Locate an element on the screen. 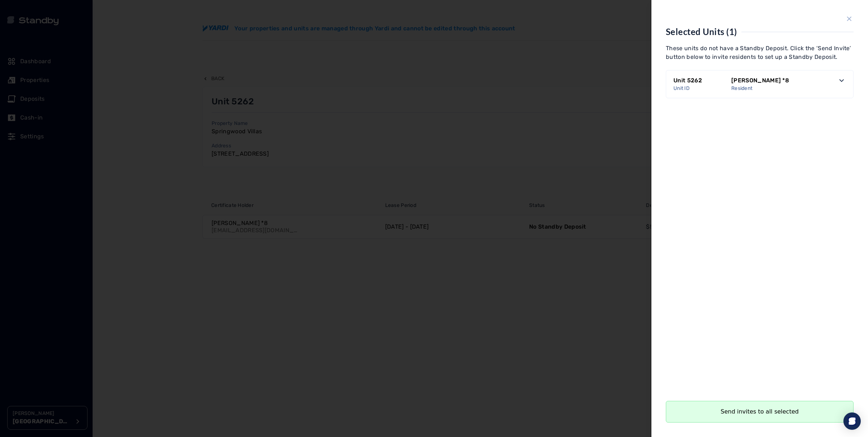 The width and height of the screenshot is (868, 437). button: Send invites to all selected is located at coordinates (760, 412).